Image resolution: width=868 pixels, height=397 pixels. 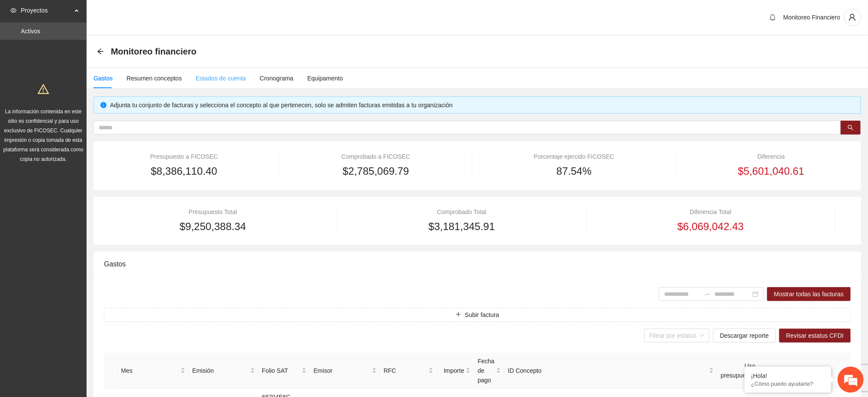 I want to click on span: $9,250,388.34, so click(x=213, y=226).